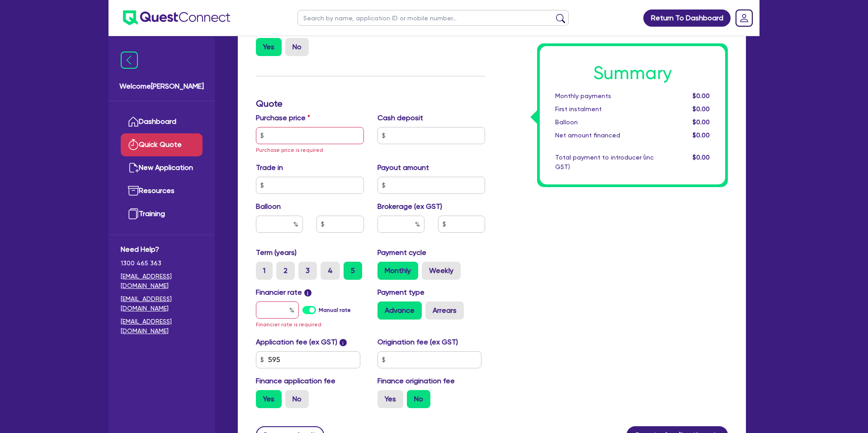 This screenshot has width=868, height=433. What do you see at coordinates (335, 310) in the screenshot?
I see `label: Manual rate` at bounding box center [335, 310].